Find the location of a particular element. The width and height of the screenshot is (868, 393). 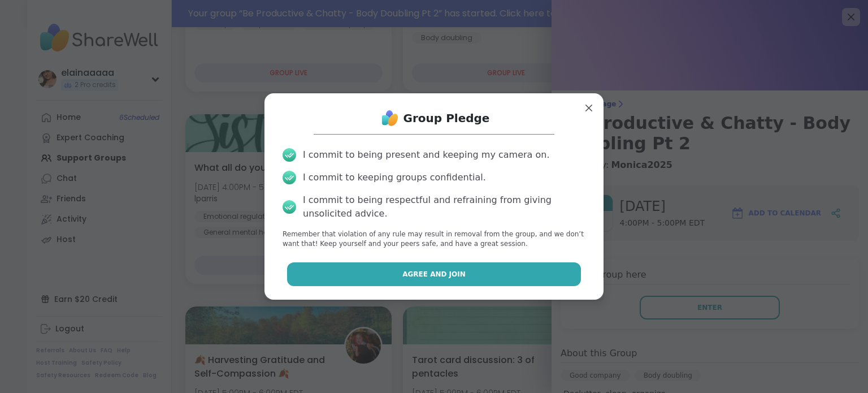

div: I commit to keeping groups confidential. is located at coordinates (395, 177).